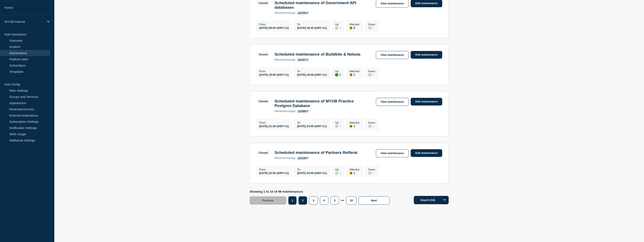  Describe the element at coordinates (303, 158) in the screenshot. I see `a: 123135` at that location.